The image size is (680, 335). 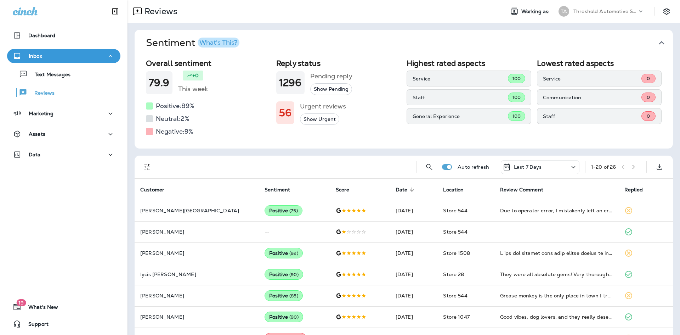 I want to click on span: Store 1508, so click(x=456, y=253).